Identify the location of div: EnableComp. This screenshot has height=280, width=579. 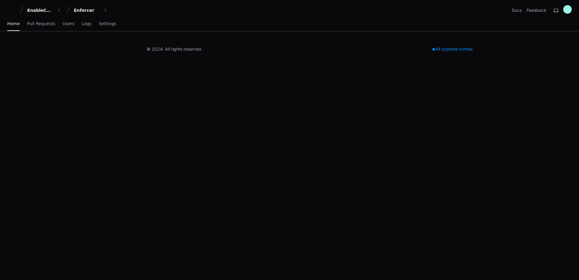
(40, 10).